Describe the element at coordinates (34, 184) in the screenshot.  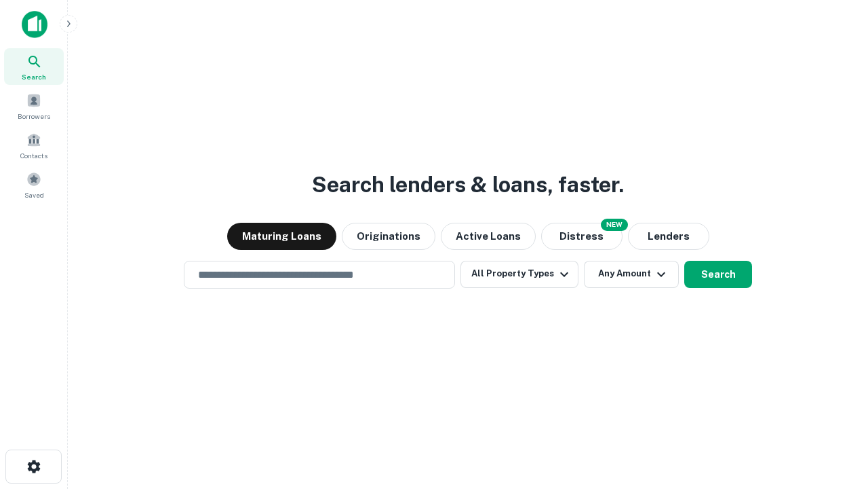
I see `a: Saved` at that location.